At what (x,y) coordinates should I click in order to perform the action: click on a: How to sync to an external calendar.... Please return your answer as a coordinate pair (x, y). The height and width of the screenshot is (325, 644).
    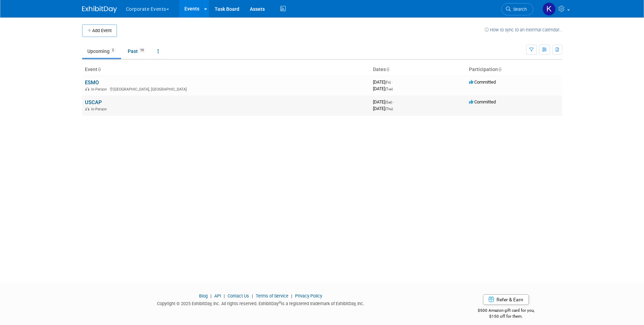
    Looking at the image, I should click on (523, 30).